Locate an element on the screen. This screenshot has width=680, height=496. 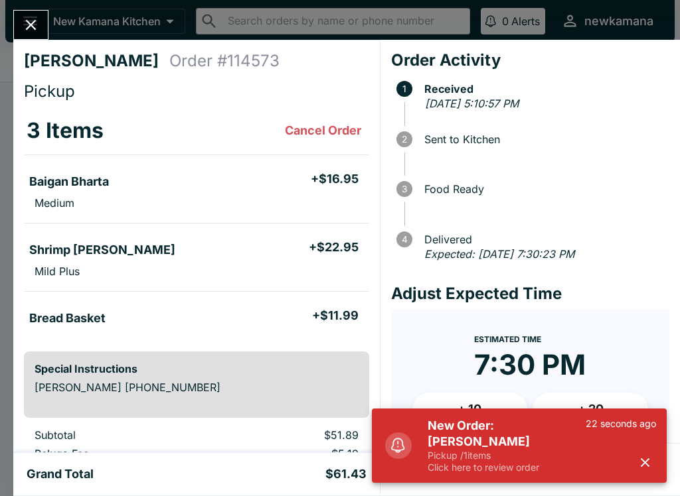
text: 2 is located at coordinates (404, 139).